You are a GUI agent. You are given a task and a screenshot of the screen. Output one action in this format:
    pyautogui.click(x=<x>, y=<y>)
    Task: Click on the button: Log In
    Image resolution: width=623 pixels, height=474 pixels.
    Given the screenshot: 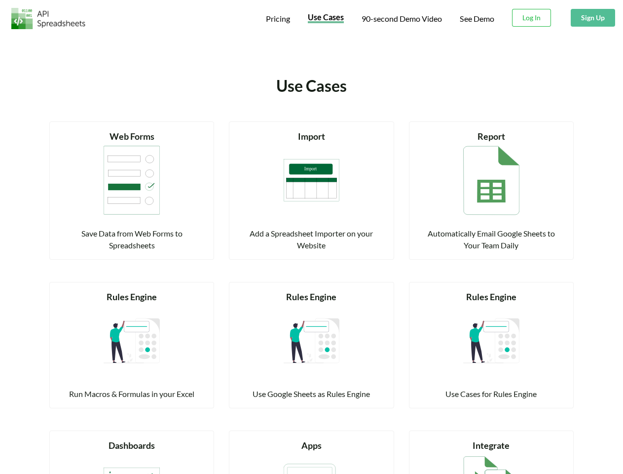 What is the action you would take?
    pyautogui.click(x=531, y=18)
    